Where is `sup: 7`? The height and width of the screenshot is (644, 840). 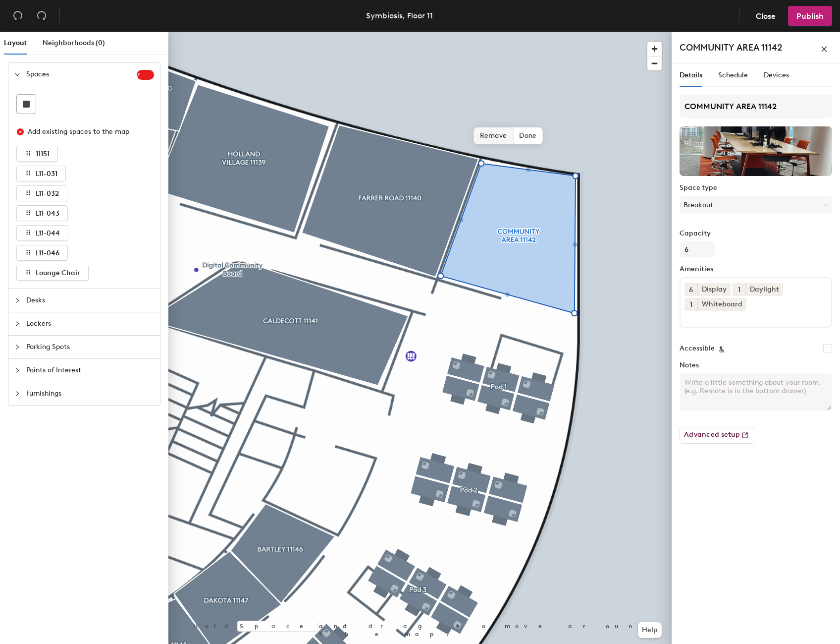
sup: 7 is located at coordinates (145, 75).